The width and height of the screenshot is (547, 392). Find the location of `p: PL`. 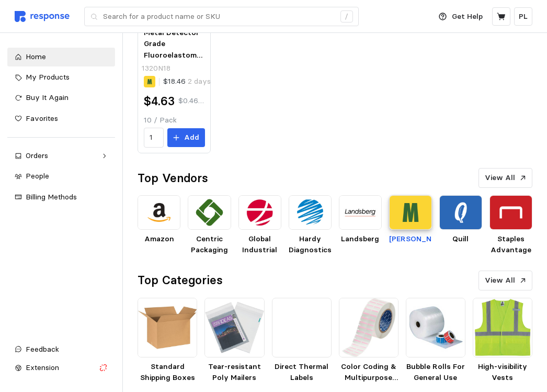

p: PL is located at coordinates (523, 17).